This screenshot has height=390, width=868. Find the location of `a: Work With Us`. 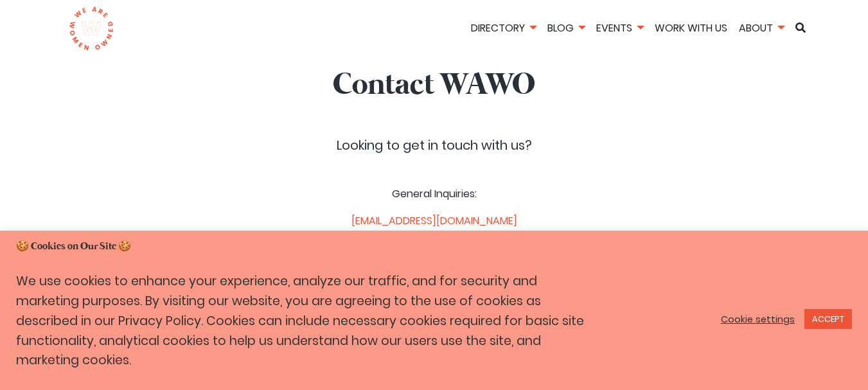

a: Work With Us is located at coordinates (690, 28).